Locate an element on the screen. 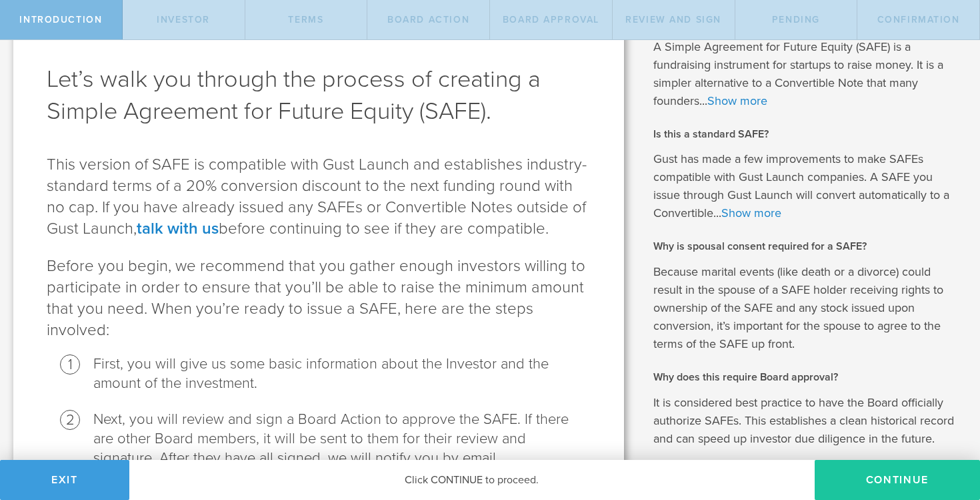  span: Pending is located at coordinates (796, 19).